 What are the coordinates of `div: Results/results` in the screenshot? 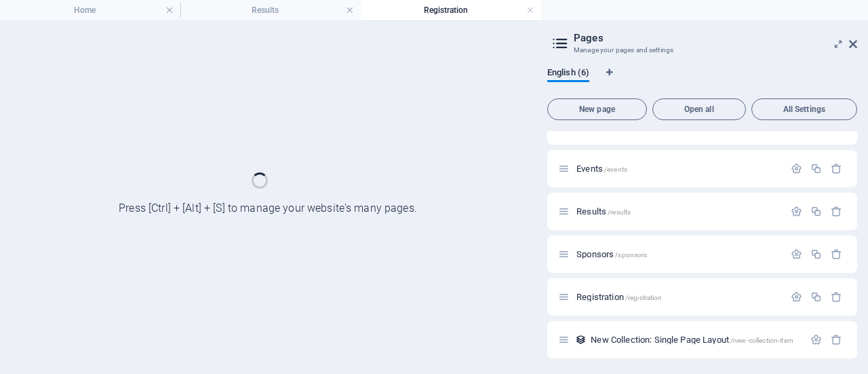 It's located at (678, 210).